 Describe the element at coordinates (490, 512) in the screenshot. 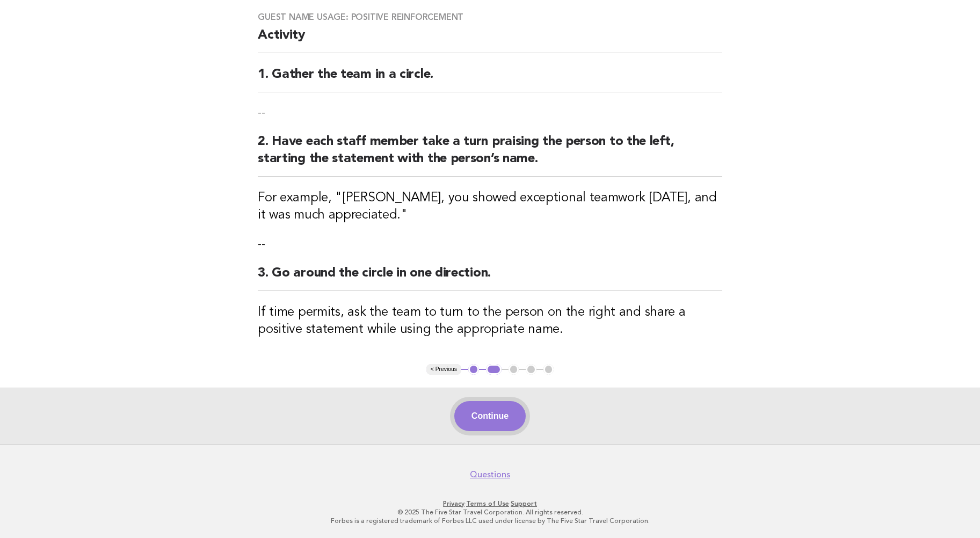

I see `p: © 2025 The Five Star Travel Corporation. All rights reserved.` at that location.